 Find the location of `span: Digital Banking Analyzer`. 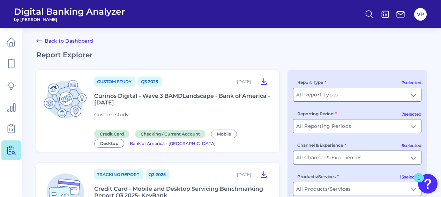

span: Digital Banking Analyzer is located at coordinates (69, 12).